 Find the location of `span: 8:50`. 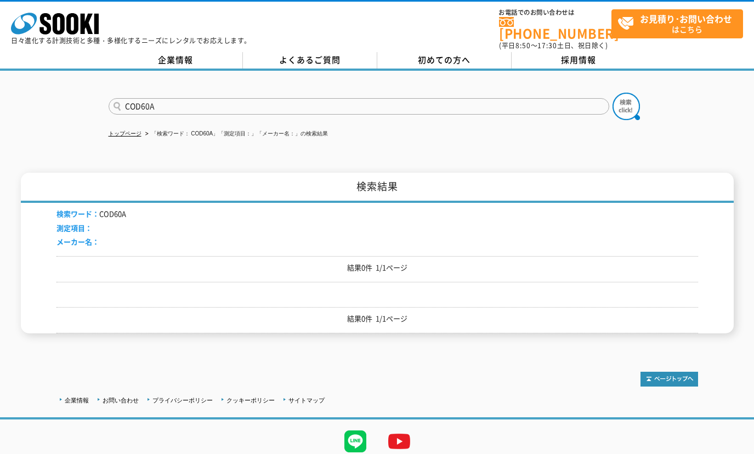

span: 8:50 is located at coordinates (523, 46).